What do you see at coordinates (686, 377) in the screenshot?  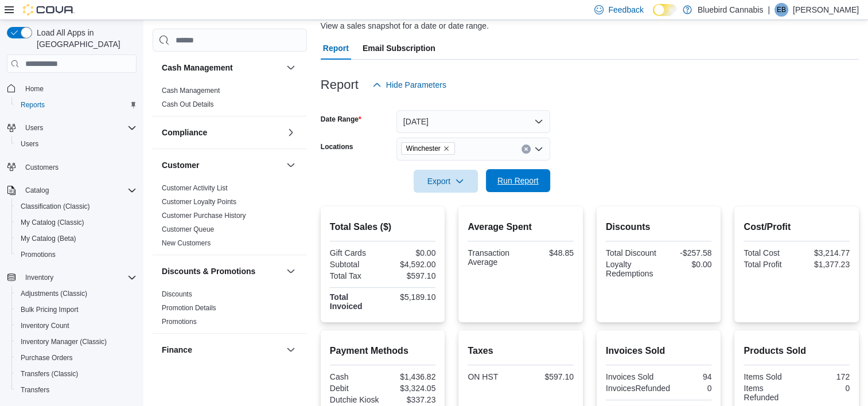 I see `div: 94` at bounding box center [686, 377].